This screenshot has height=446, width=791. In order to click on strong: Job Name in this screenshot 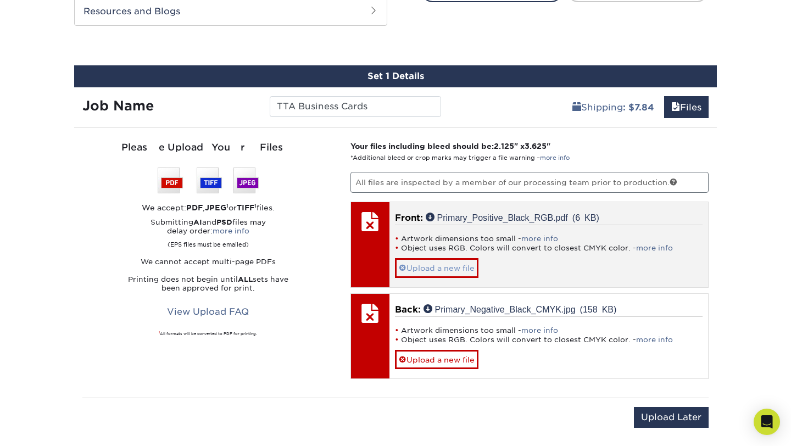, I will do `click(118, 106)`.